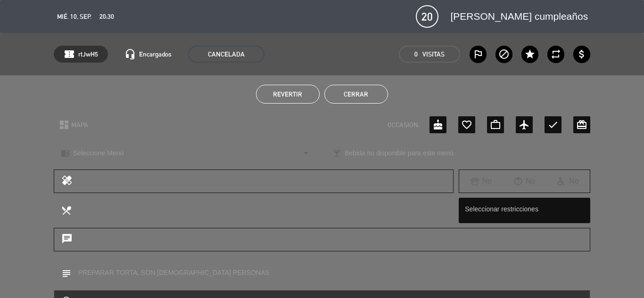 This screenshot has height=298, width=644. Describe the element at coordinates (504, 54) in the screenshot. I see `i: block` at that location.